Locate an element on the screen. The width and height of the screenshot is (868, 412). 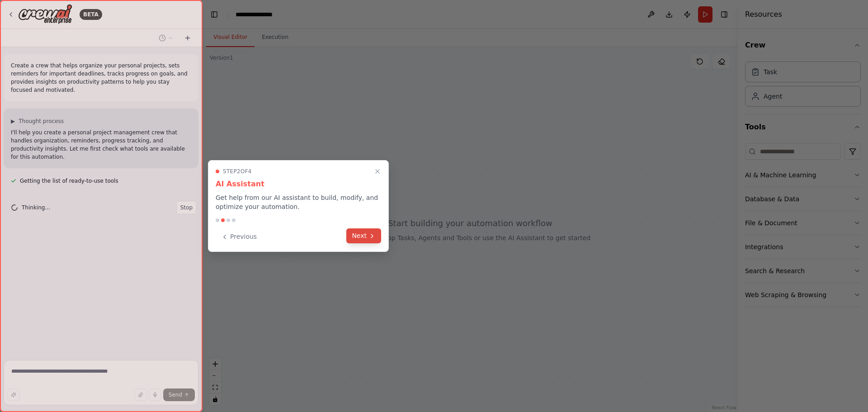
button: Close walkthrough is located at coordinates (378, 172).